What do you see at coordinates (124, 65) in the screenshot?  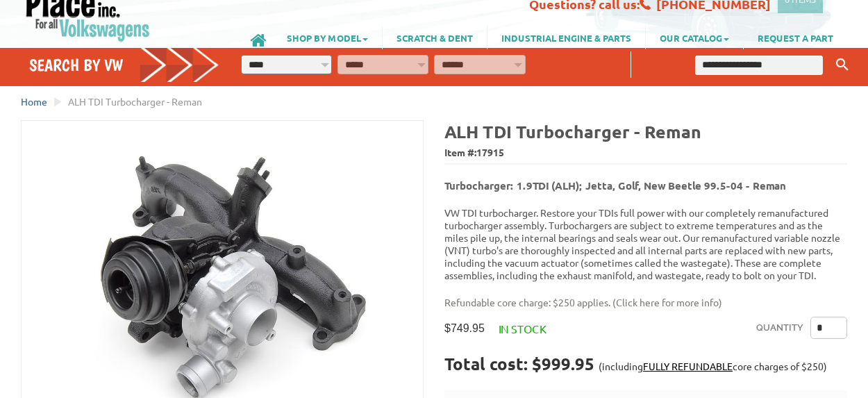 I see `h4: Search by VW` at bounding box center [124, 65].